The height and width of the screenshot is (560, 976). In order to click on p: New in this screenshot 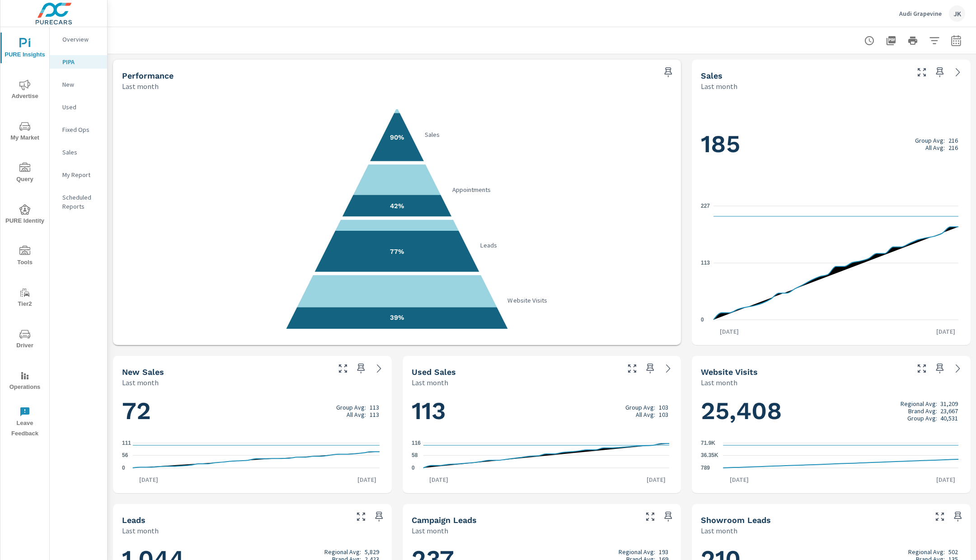, I will do `click(81, 84)`.